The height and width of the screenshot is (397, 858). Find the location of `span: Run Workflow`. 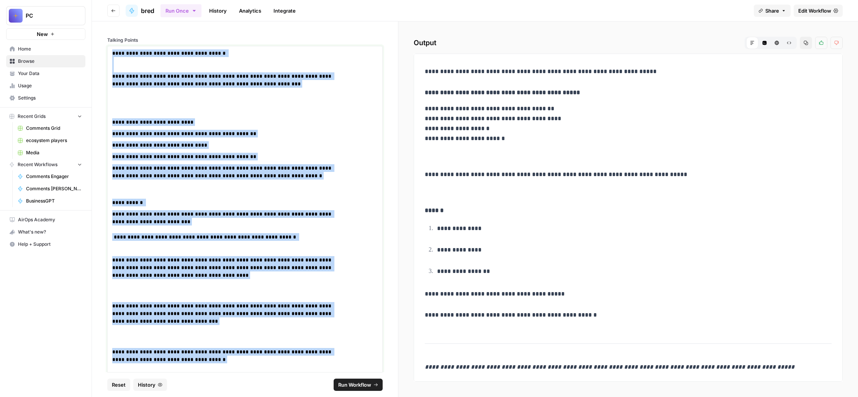

span: Run Workflow is located at coordinates (355, 385).